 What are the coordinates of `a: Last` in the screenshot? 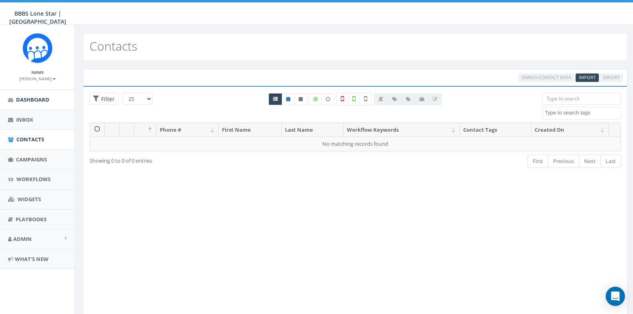 It's located at (610, 161).